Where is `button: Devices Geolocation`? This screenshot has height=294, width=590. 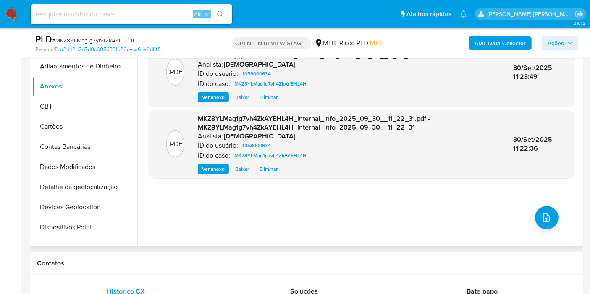
button: Devices Geolocation is located at coordinates (85, 207).